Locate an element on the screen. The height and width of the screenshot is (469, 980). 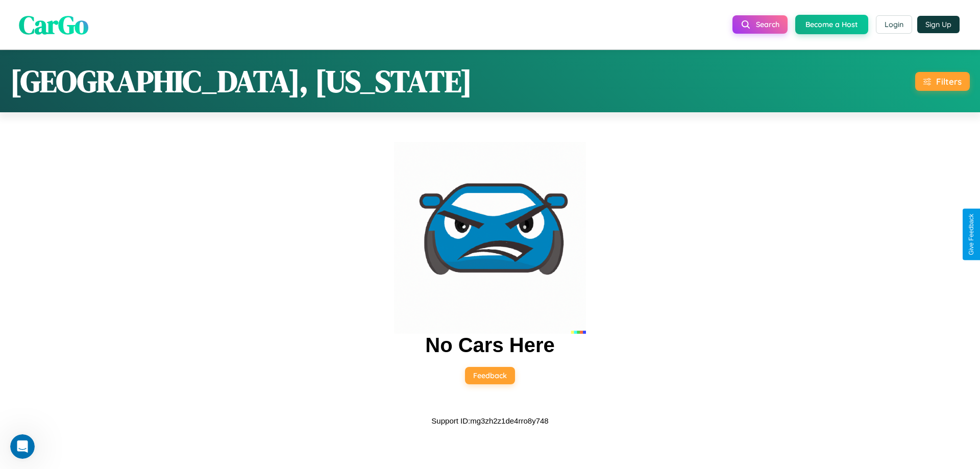
span: CarGo is located at coordinates (54, 24).